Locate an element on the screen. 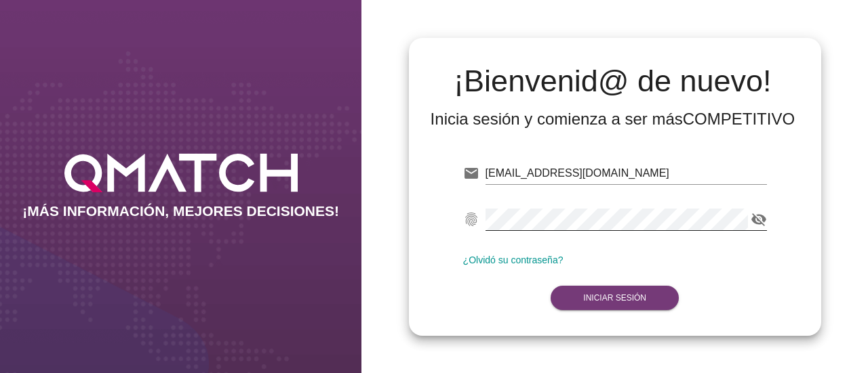  strong: Iniciar Sesión is located at coordinates (614, 298).